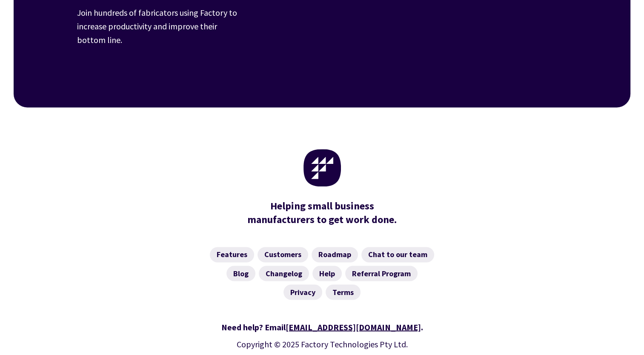 This screenshot has width=644, height=355. What do you see at coordinates (322, 344) in the screenshot?
I see `p: Copyright © 2025 Factory Technologies Pty Ltd.` at bounding box center [322, 344].